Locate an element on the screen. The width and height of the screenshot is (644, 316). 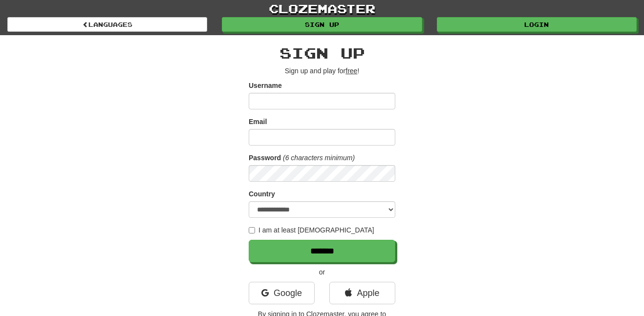
p: Sign up and play for ! is located at coordinates (322, 71).